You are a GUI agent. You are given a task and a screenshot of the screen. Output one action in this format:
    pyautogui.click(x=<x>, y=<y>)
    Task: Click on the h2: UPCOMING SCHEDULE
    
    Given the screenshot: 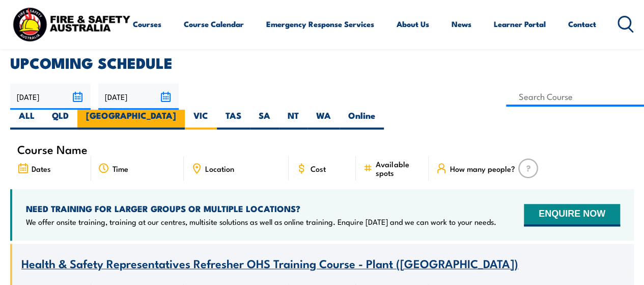 What is the action you would take?
    pyautogui.click(x=322, y=62)
    